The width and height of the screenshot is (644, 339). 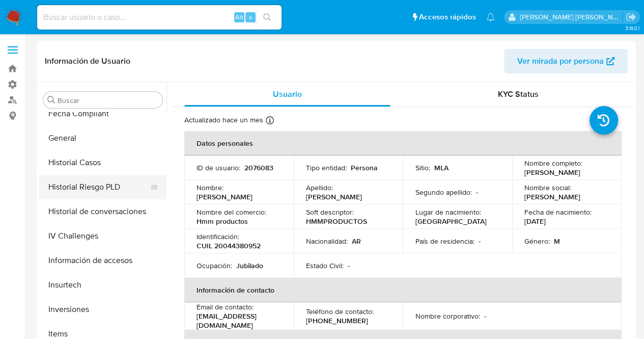 What do you see at coordinates (267, 17) in the screenshot?
I see `button: search-icon` at bounding box center [267, 17].